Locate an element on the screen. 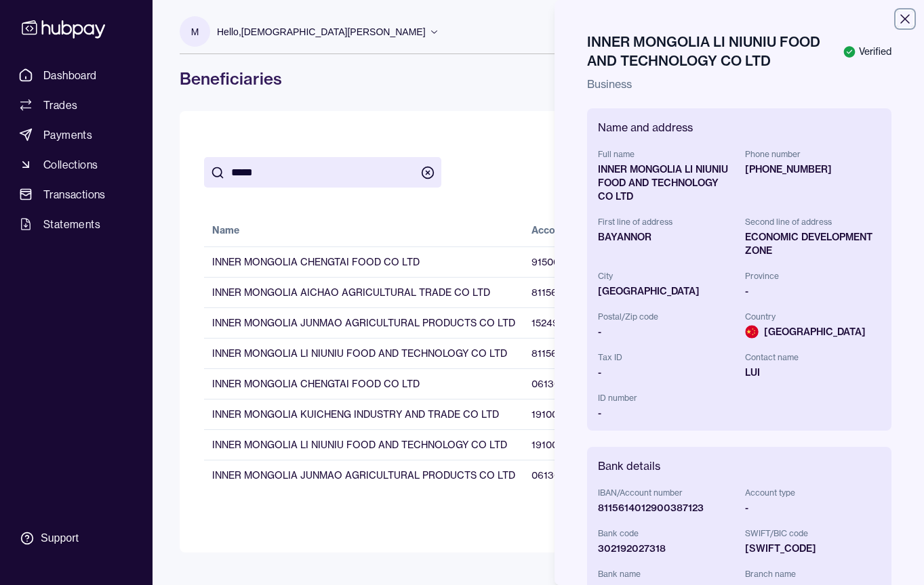 This screenshot has height=585, width=924. span: Branch name is located at coordinates (812, 575).